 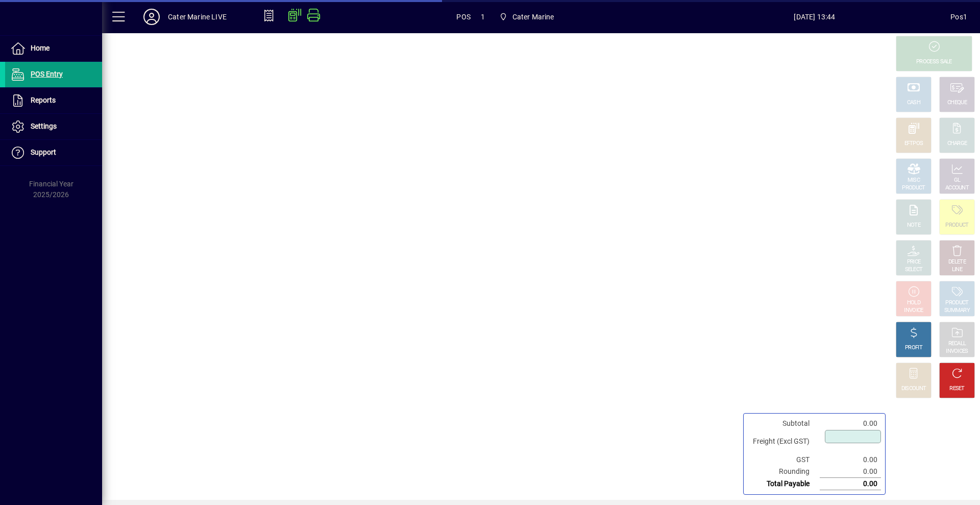 I want to click on a: Settings, so click(x=53, y=126).